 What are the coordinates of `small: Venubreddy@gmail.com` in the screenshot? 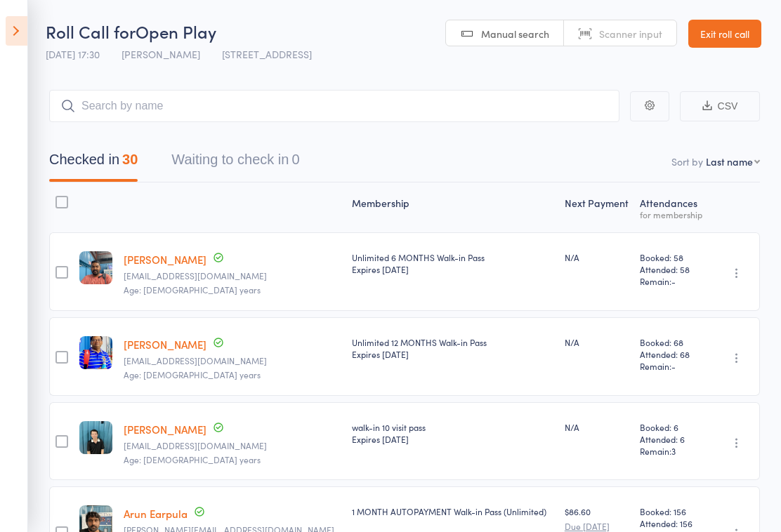 It's located at (232, 361).